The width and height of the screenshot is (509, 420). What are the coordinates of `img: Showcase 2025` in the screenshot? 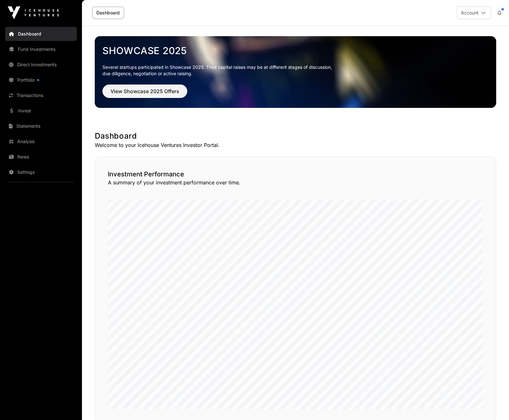 It's located at (296, 72).